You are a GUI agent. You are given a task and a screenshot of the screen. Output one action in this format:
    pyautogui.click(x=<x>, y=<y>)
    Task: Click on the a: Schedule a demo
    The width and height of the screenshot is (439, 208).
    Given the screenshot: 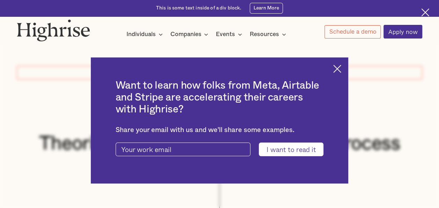 What is the action you would take?
    pyautogui.click(x=353, y=32)
    